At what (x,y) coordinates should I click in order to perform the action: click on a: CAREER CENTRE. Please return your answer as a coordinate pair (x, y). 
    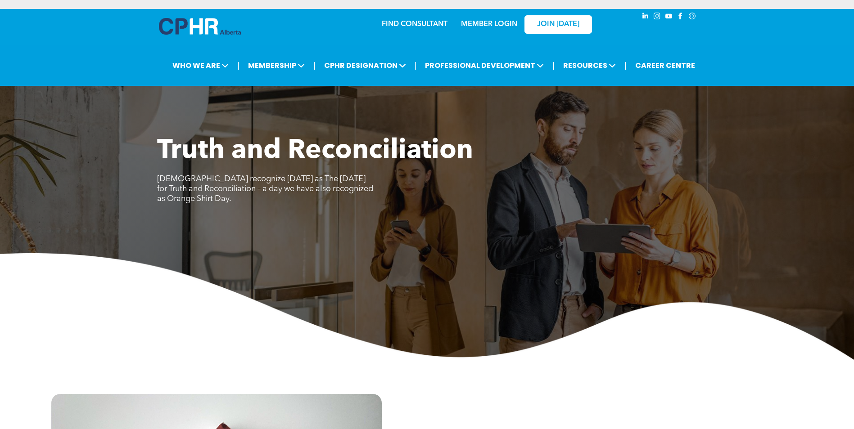
    Looking at the image, I should click on (665, 65).